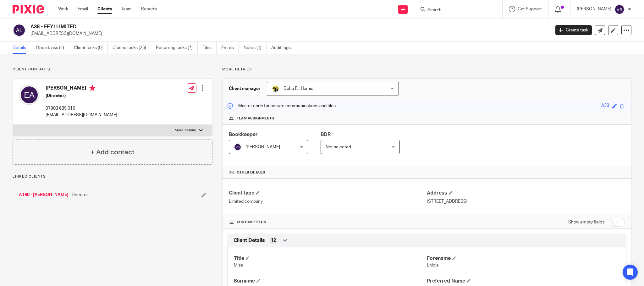 The height and width of the screenshot is (286, 644). What do you see at coordinates (328, 193) in the screenshot?
I see `h4: Client type` at bounding box center [328, 193].